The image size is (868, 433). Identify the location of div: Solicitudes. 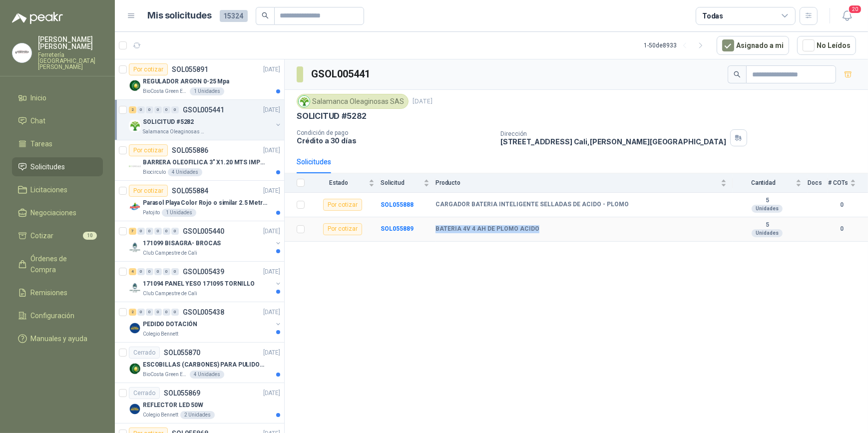
(314, 162).